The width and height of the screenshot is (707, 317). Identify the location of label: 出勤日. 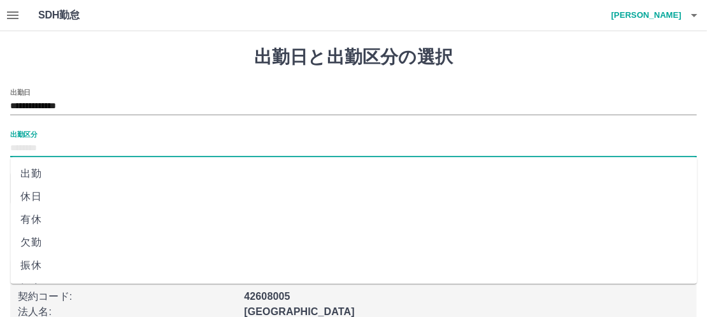
(20, 92).